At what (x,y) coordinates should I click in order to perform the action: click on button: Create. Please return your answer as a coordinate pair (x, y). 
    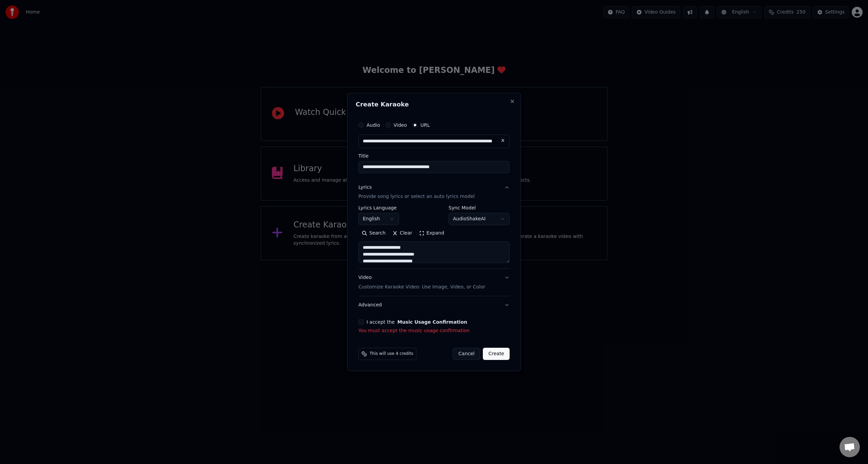
    Looking at the image, I should click on (496, 354).